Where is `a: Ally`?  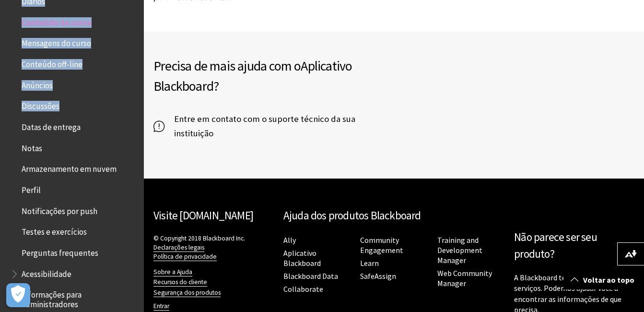 a: Ally is located at coordinates (290, 240).